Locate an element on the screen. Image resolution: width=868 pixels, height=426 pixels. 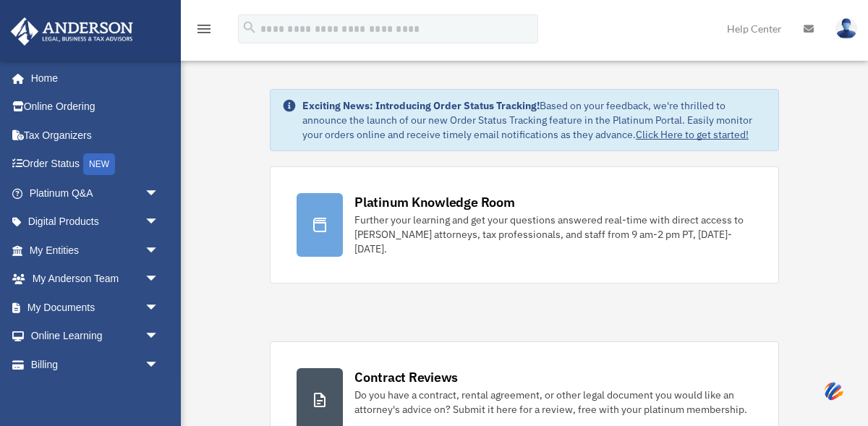
a: Order StatusNEW is located at coordinates (95, 165).